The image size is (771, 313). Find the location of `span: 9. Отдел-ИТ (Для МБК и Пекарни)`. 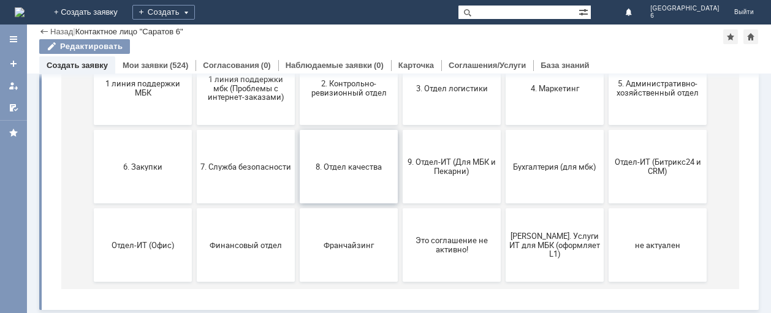

span: 9. Отдел-ИТ (Для МБК и Пекарни) is located at coordinates (400, 262).